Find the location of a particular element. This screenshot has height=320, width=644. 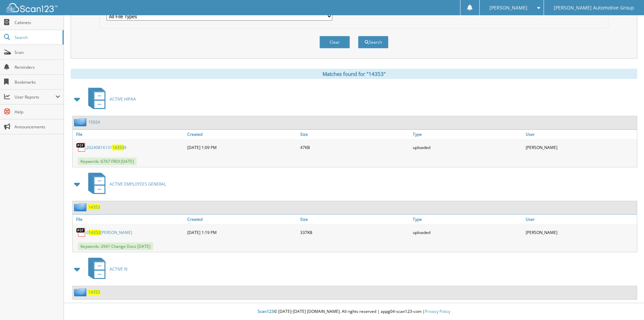

span: ACTIVE I9 is located at coordinates (119, 269).